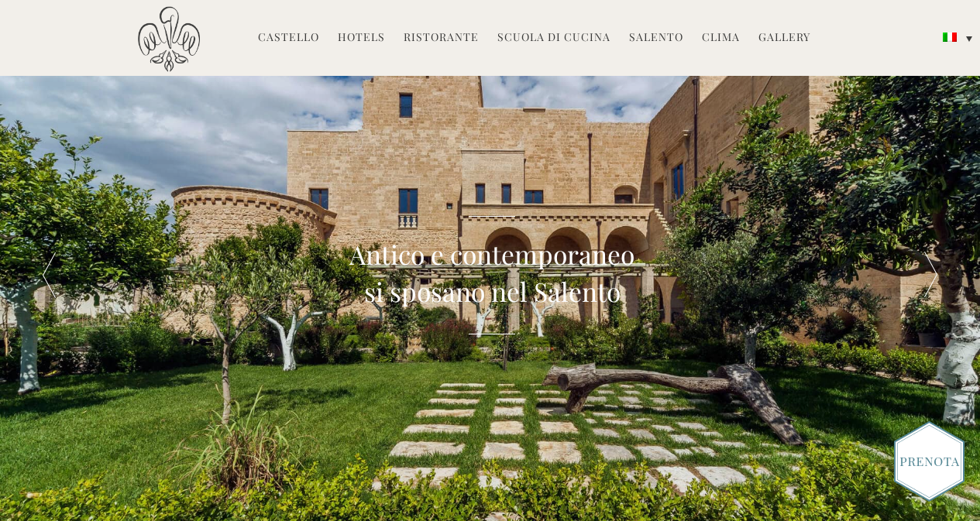  I want to click on img: Italiano, so click(949, 37).